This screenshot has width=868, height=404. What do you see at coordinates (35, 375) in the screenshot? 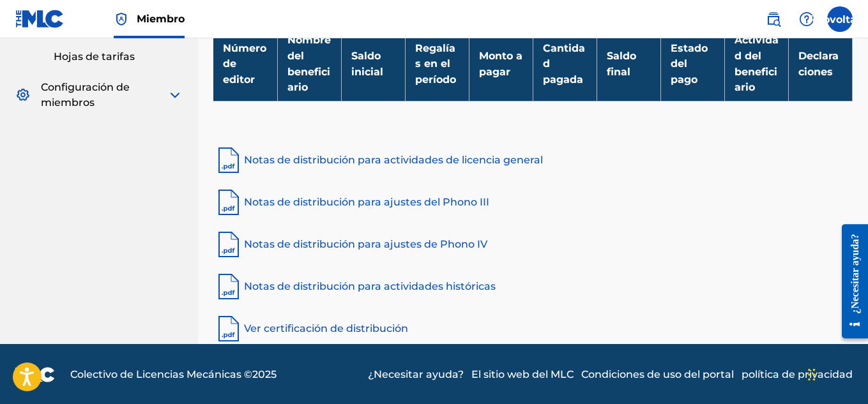
I see `img: logo` at bounding box center [35, 375].